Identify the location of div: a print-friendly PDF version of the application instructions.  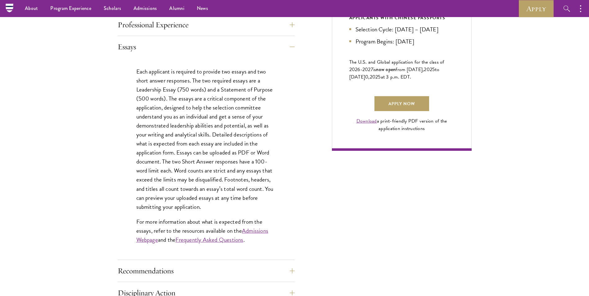
(402, 125).